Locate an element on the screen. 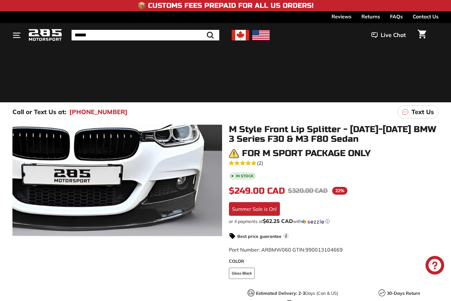 Image resolution: width=451 pixels, height=301 pixels. strong: Estimated Delivery: 2-3 is located at coordinates (280, 293).